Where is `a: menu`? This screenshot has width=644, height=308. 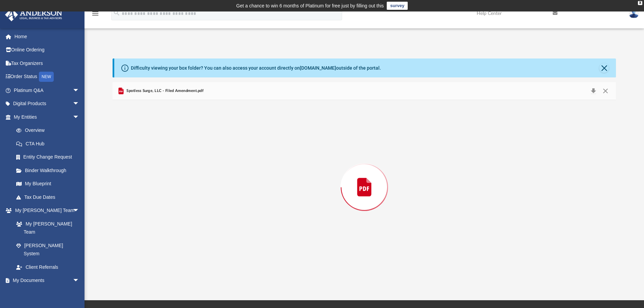
a: menu is located at coordinates (95, 15).